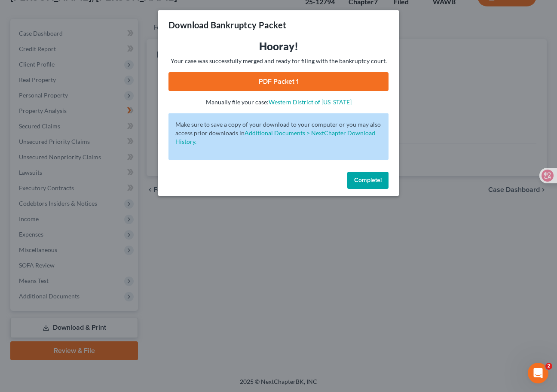 Image resolution: width=557 pixels, height=392 pixels. I want to click on a: PDF Packet 1, so click(278, 82).